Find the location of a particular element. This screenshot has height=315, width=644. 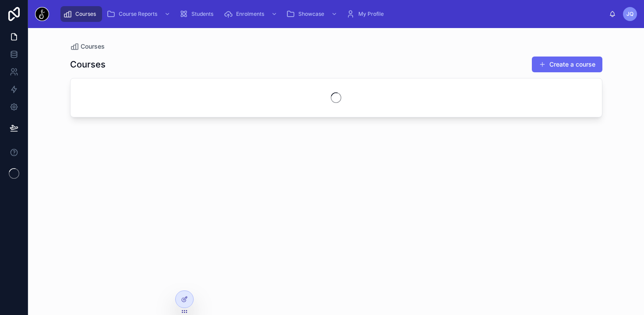

a: Create a course is located at coordinates (567, 64).